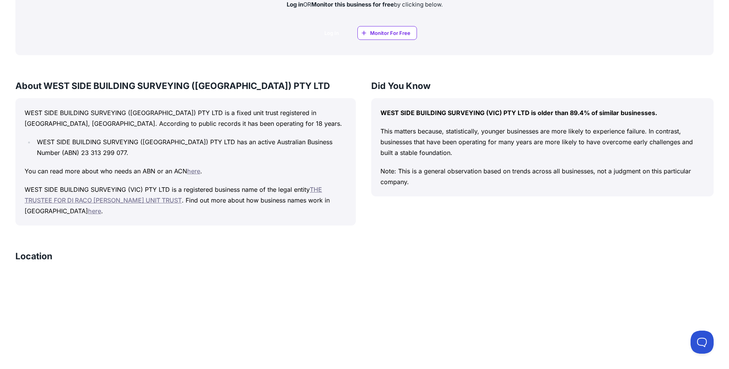 This screenshot has height=369, width=729. I want to click on p: OR by clicking below., so click(364, 5).